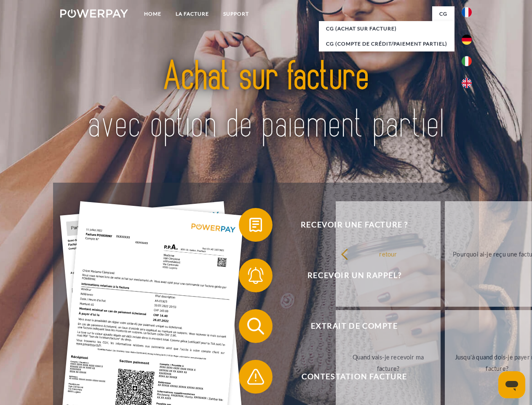 Image resolution: width=532 pixels, height=405 pixels. Describe the element at coordinates (349, 225) in the screenshot. I see `button: Recevoir une facture ?` at that location.